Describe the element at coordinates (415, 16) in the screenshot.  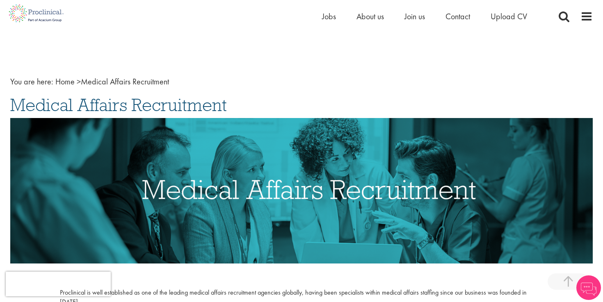
I see `a: Join us` at that location.